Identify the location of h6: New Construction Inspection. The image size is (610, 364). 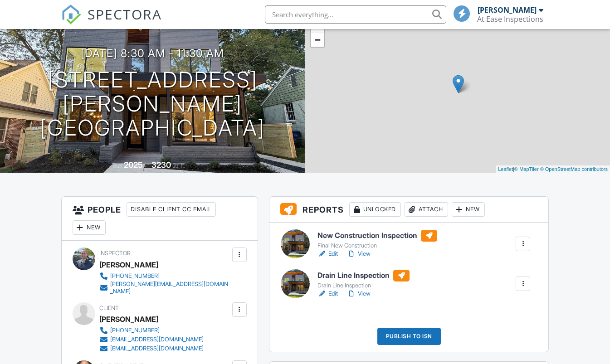
(377, 236).